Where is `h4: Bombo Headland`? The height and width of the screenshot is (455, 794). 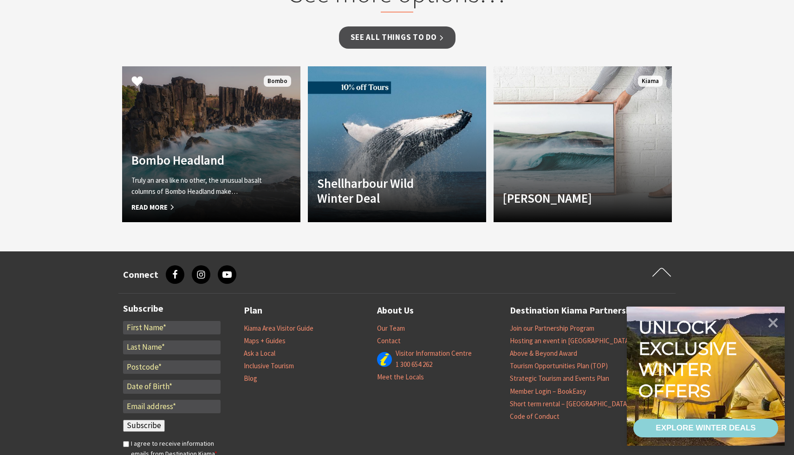
h4: Bombo Headland is located at coordinates (198, 160).